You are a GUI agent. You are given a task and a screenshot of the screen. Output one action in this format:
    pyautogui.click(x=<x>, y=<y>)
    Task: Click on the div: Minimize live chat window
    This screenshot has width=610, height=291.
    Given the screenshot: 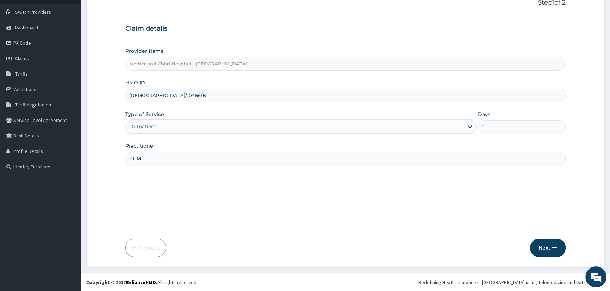 What is the action you would take?
    pyautogui.click(x=124, y=12)
    